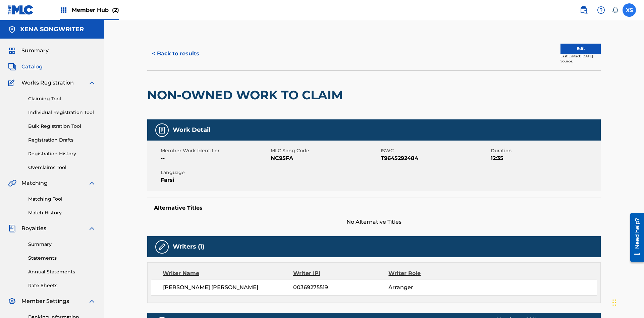 Image resolution: width=644 pixels, height=318 pixels. I want to click on a: Registration Drafts, so click(62, 140).